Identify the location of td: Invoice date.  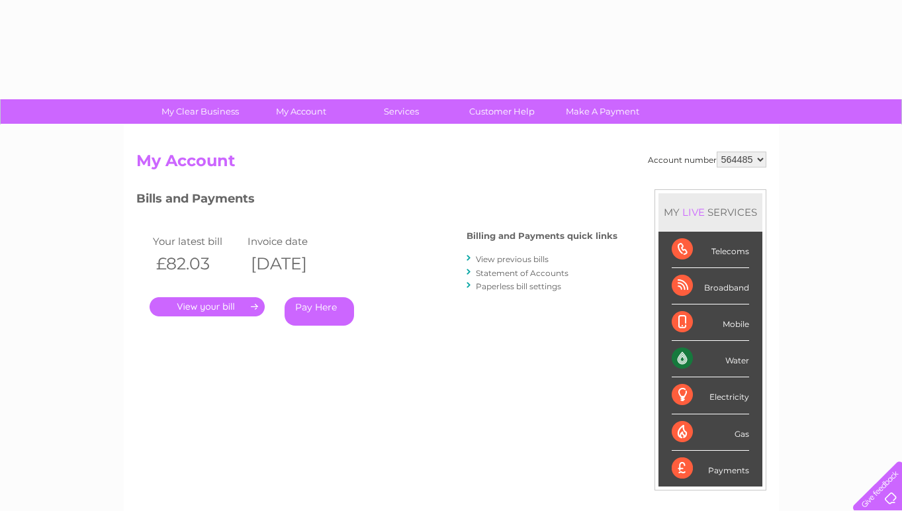
(292, 241).